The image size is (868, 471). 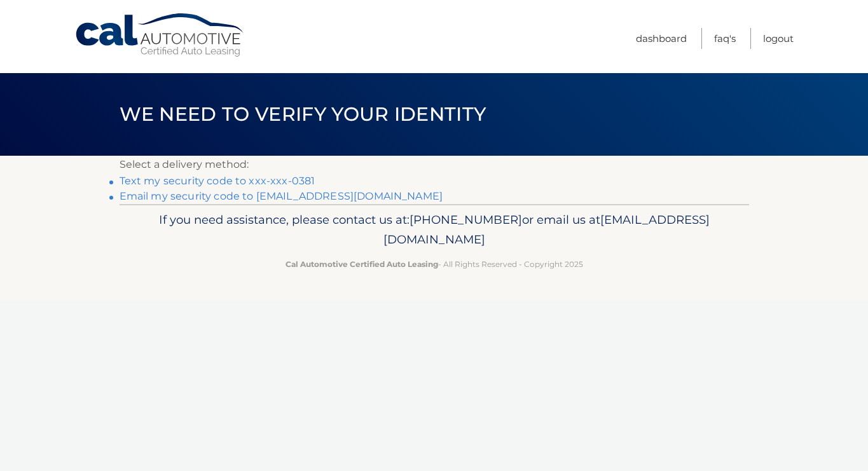 What do you see at coordinates (434, 264) in the screenshot?
I see `p: - All Rights Reserved - Copyright 2025` at bounding box center [434, 264].